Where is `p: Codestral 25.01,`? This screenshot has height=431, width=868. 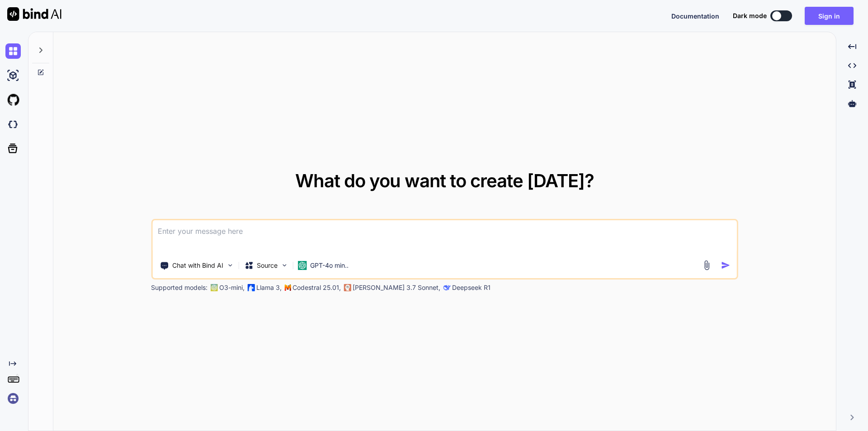 p: Codestral 25.01, is located at coordinates (316, 288).